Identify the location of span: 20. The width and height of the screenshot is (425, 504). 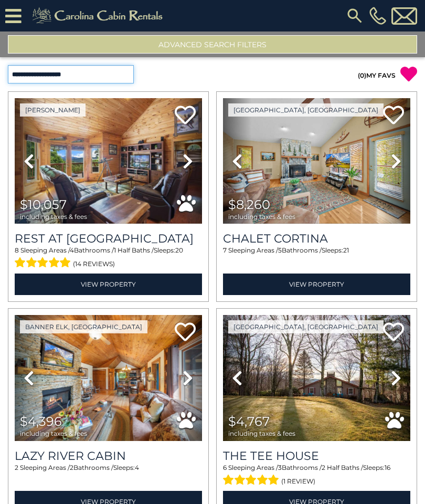
(179, 250).